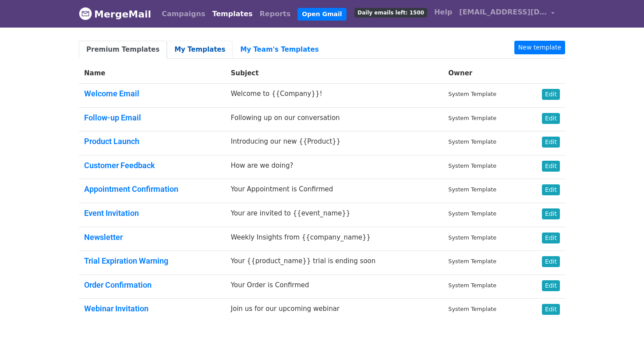 The height and width of the screenshot is (349, 644). What do you see at coordinates (334, 214) in the screenshot?
I see `td: Your are invited to {{event_name}}` at bounding box center [334, 214].